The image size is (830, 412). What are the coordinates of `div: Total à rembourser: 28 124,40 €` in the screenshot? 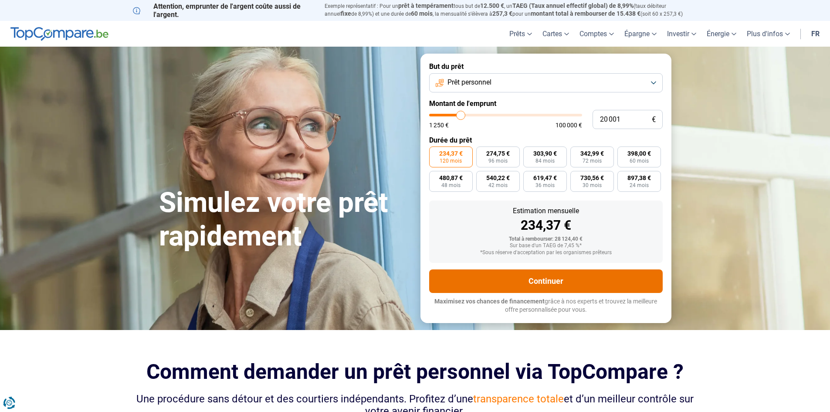 It's located at (546, 239).